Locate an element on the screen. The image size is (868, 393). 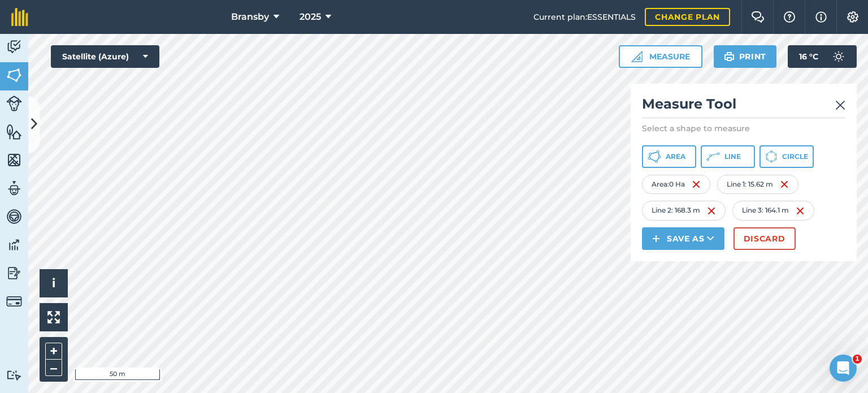
button: i is located at coordinates (53, 283).